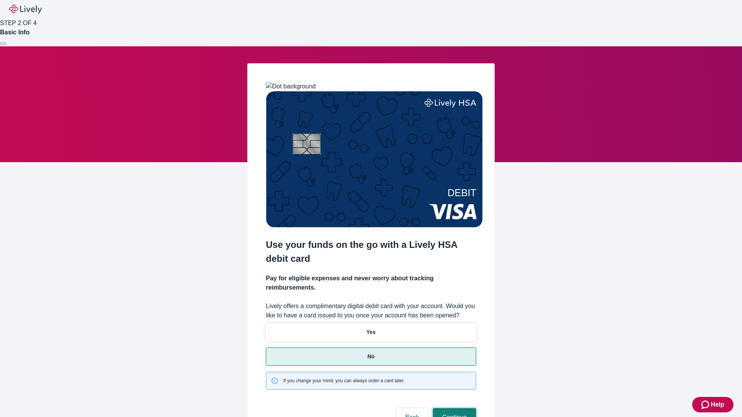  Describe the element at coordinates (371, 357) in the screenshot. I see `p: No` at that location.